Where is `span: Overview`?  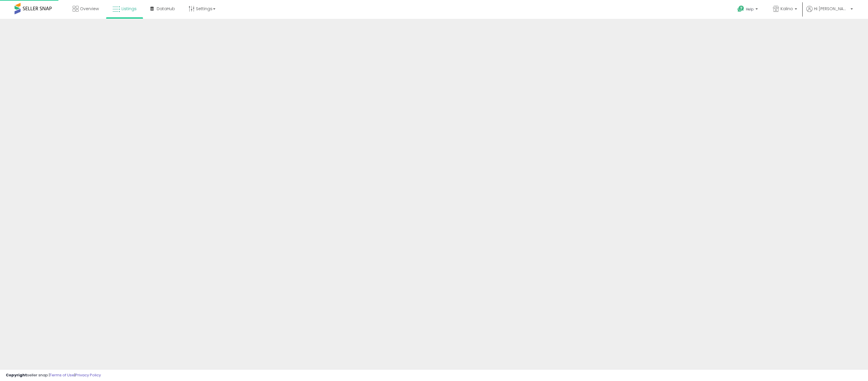 span: Overview is located at coordinates (89, 9).